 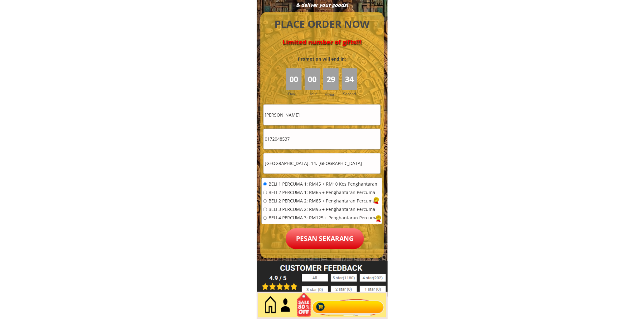 I want to click on h3: Minute, so click(x=331, y=94).